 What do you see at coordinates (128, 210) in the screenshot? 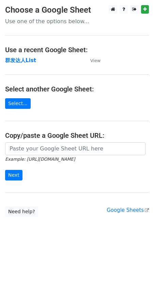
I see `a: Google Sheets` at bounding box center [128, 210].